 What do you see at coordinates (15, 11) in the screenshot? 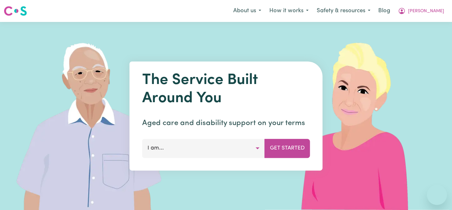
I see `a: Careseekers logo` at bounding box center [15, 11].